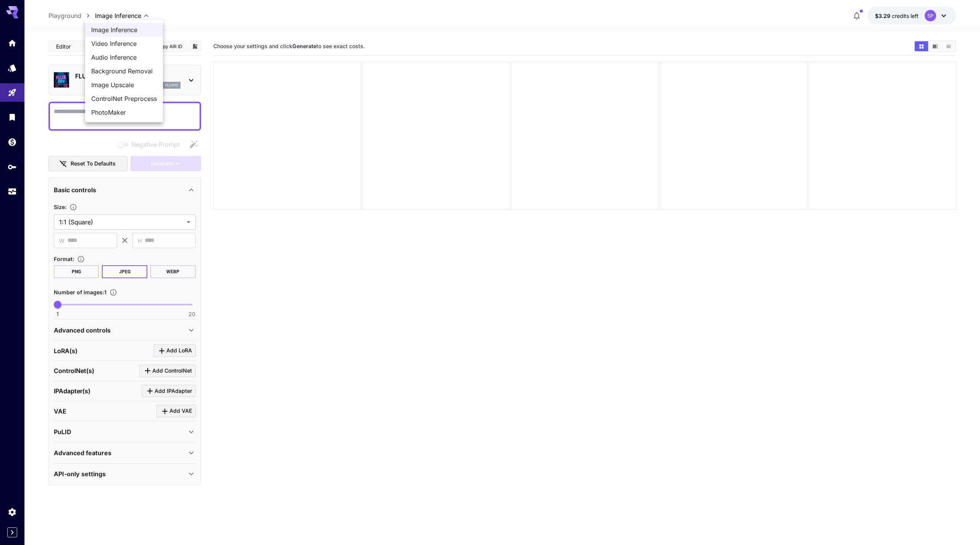 The height and width of the screenshot is (545, 980). What do you see at coordinates (124, 30) in the screenshot?
I see `span: Image Inference` at bounding box center [124, 30].